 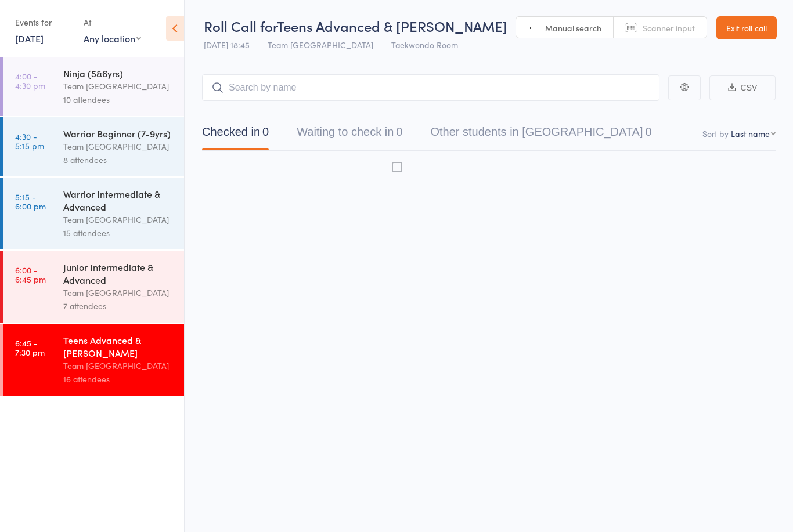 I want to click on div: 10 attendees, so click(x=118, y=99).